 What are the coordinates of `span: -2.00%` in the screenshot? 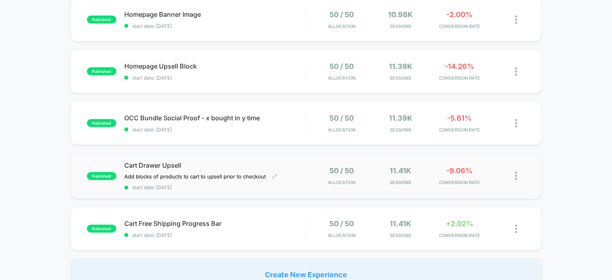 It's located at (459, 14).